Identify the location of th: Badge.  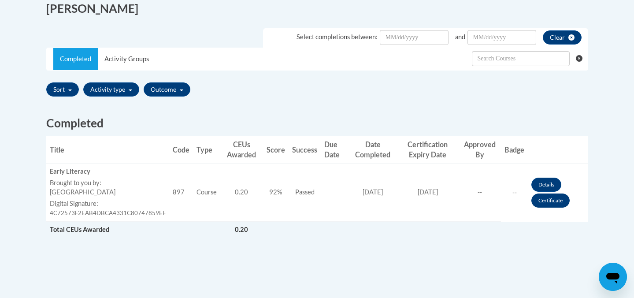
(514, 149).